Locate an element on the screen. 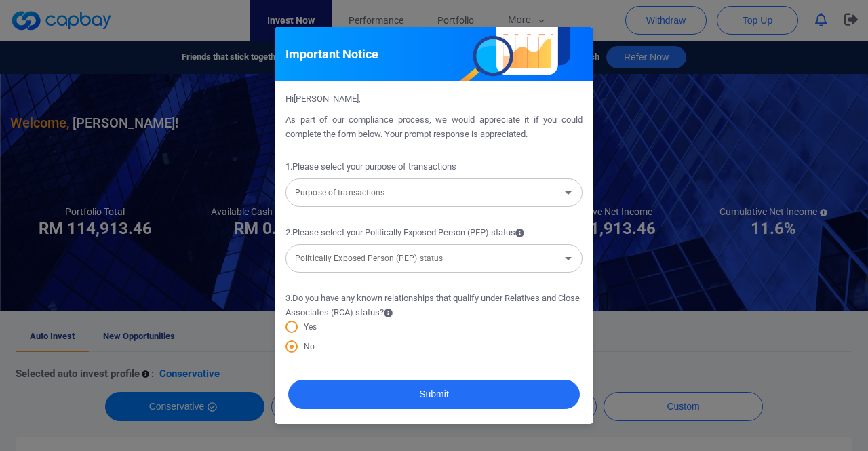  span: 3 . Do you have any known relationships that qualify under Relatives and Close Associates (RCA) s... is located at coordinates (434, 306).